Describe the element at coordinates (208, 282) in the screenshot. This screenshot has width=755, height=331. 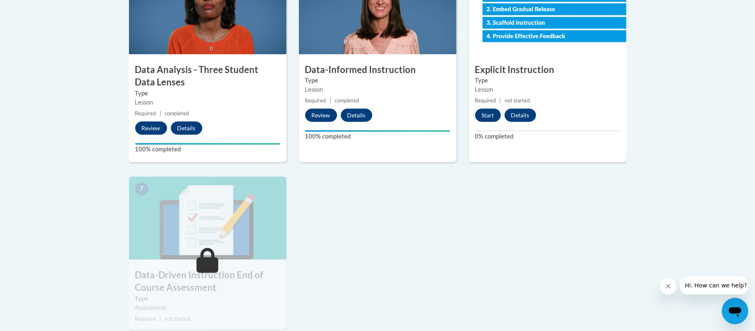
I see `h3: Data-Driven Instruction End of Course Assessment` at that location.